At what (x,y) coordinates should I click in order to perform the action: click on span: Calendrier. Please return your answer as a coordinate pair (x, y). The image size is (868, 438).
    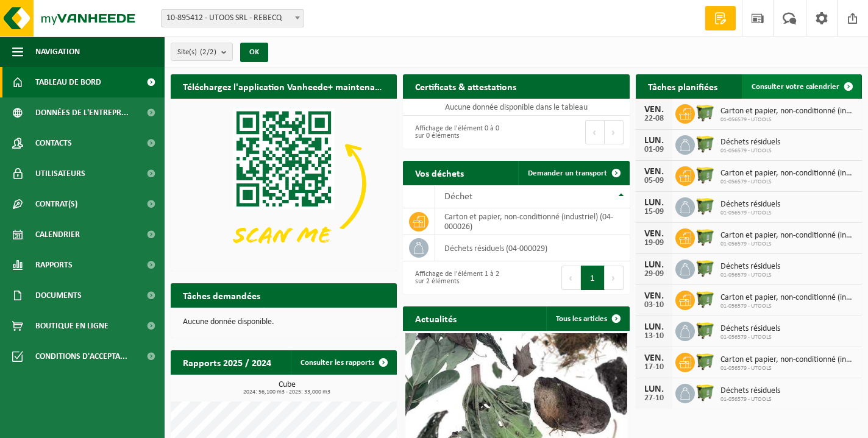
    Looking at the image, I should click on (57, 234).